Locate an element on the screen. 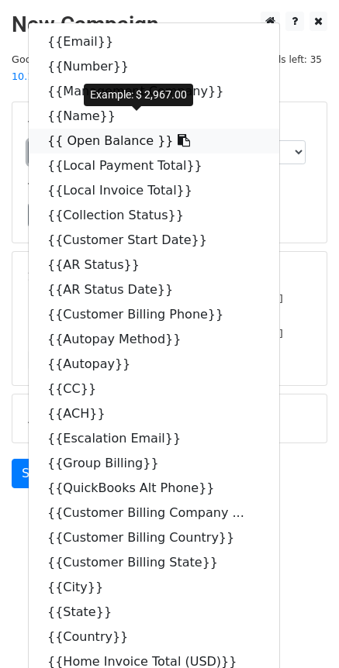 This screenshot has width=339, height=668. a: {{City}} is located at coordinates (153, 588).